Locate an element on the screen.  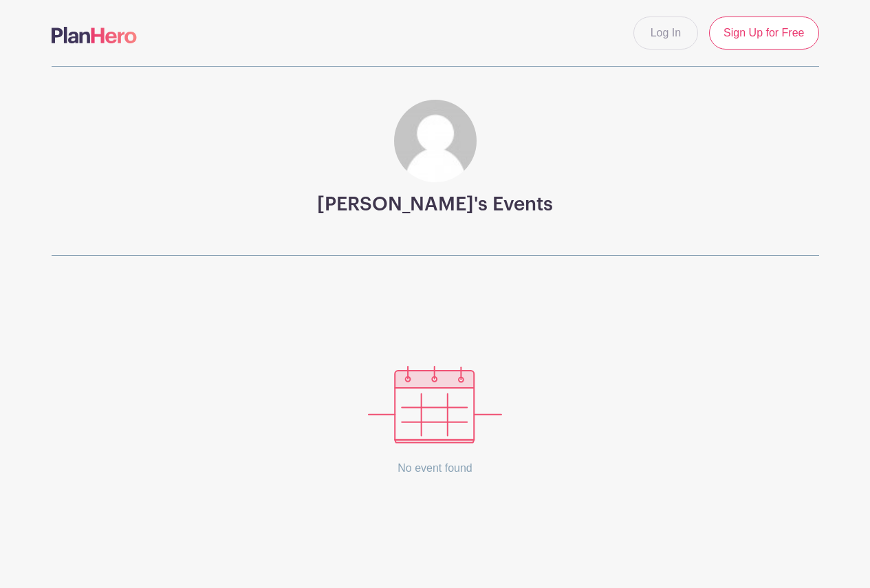
p: No event found is located at coordinates (435, 469).